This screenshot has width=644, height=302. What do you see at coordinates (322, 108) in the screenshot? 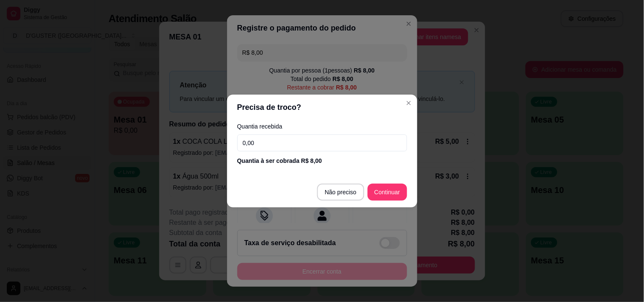
I see `header: Precisa de troco?` at bounding box center [322, 108].